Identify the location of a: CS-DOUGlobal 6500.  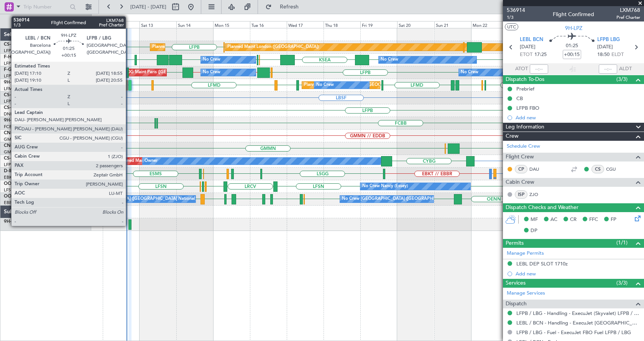
(25, 44).